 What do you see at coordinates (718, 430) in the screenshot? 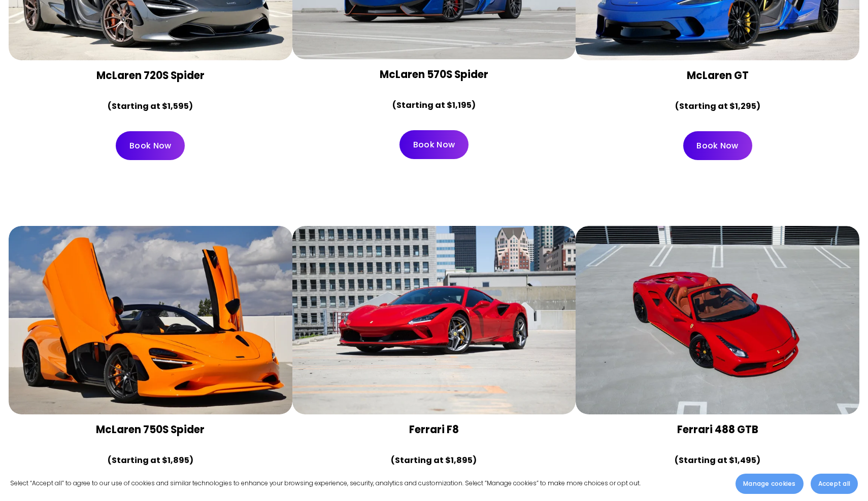
I see `strong: Ferrari 488 GTB` at bounding box center [718, 430].